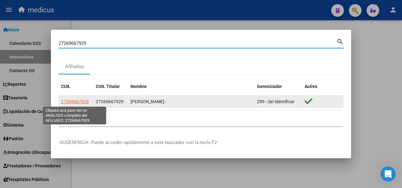 This screenshot has width=402, height=188. I want to click on span: Gerenciador, so click(270, 86).